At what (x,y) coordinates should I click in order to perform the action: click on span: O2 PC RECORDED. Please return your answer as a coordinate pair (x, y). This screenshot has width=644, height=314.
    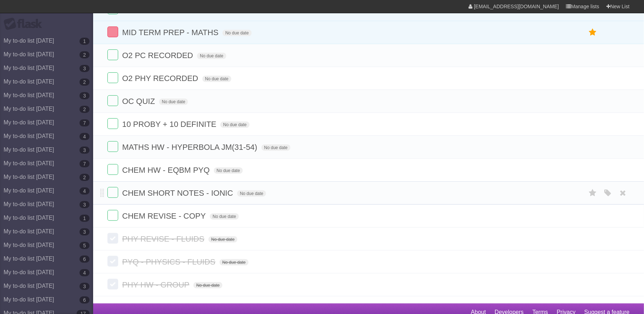
    Looking at the image, I should click on (158, 55).